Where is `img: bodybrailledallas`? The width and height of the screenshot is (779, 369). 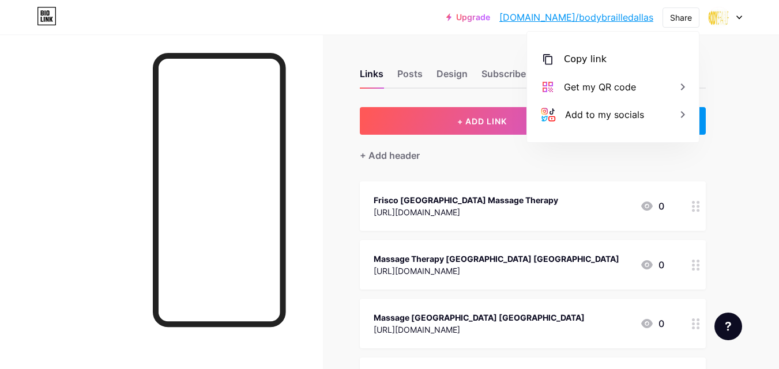
img: bodybrailledallas is located at coordinates (719, 17).